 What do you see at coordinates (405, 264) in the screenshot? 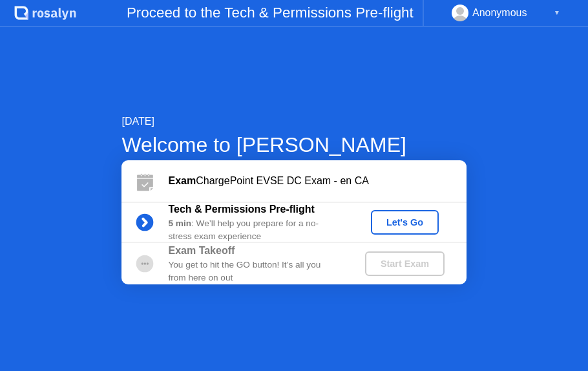
I see `button: Start Exam` at bounding box center [405, 264].